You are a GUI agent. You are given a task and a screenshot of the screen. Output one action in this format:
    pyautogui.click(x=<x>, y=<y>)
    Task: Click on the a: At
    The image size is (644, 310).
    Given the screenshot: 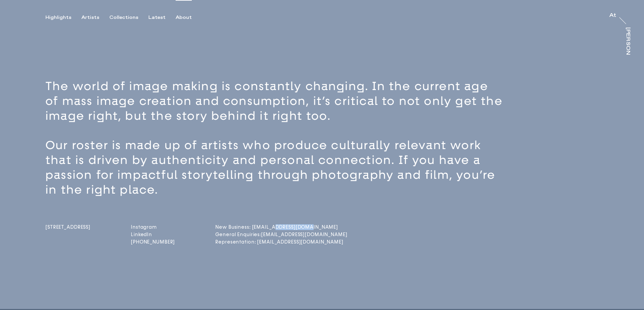 What is the action you would take?
    pyautogui.click(x=613, y=16)
    